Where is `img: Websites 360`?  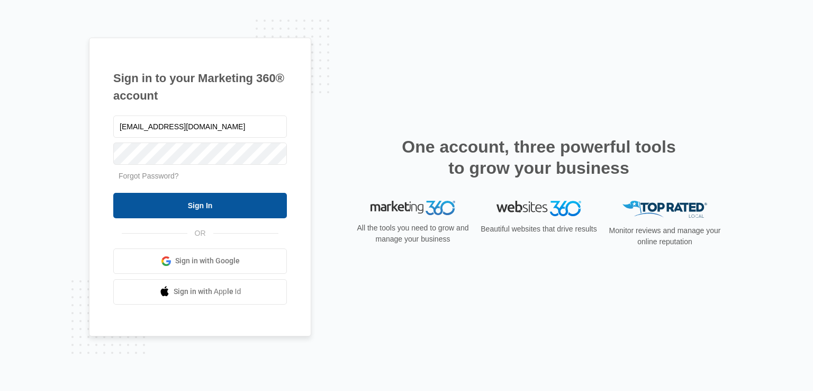 img: Websites 360 is located at coordinates (539, 208).